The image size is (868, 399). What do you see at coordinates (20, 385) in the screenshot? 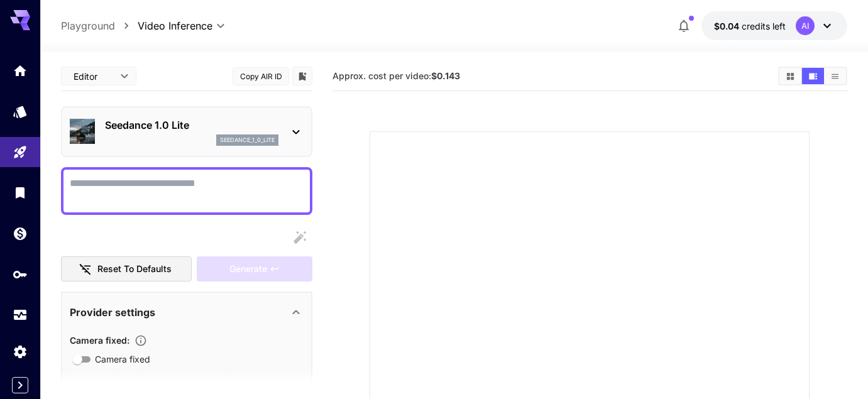
I see `div: Expand sidebar` at bounding box center [20, 385].